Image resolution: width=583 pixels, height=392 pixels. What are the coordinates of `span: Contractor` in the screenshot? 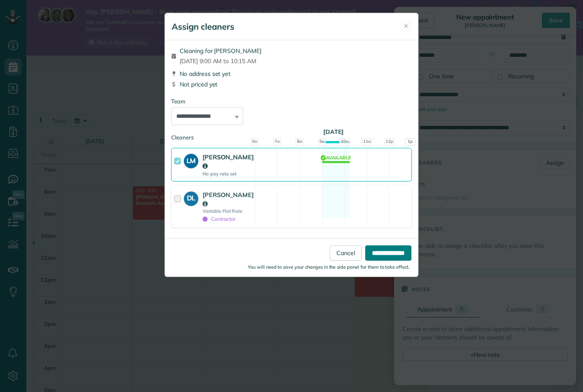 It's located at (219, 219).